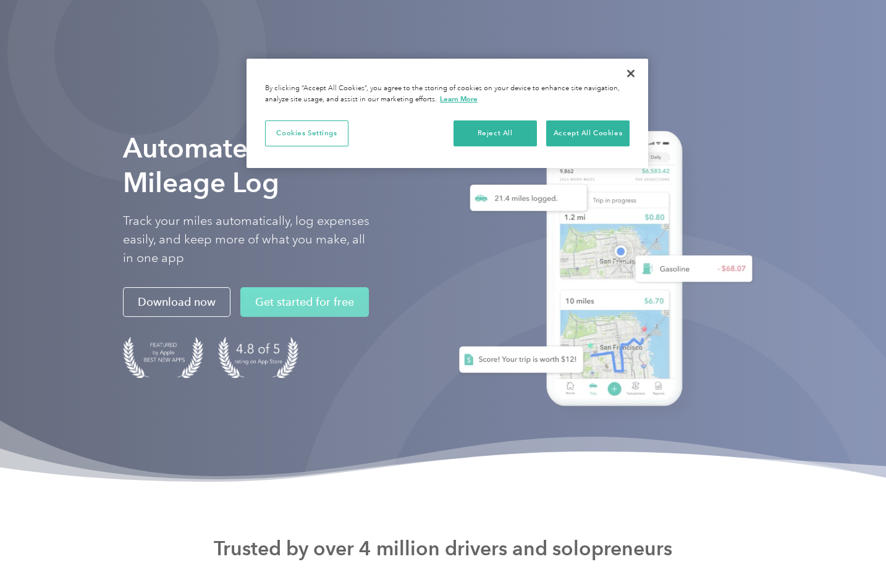  I want to click on button: Cookies Settings, so click(307, 134).